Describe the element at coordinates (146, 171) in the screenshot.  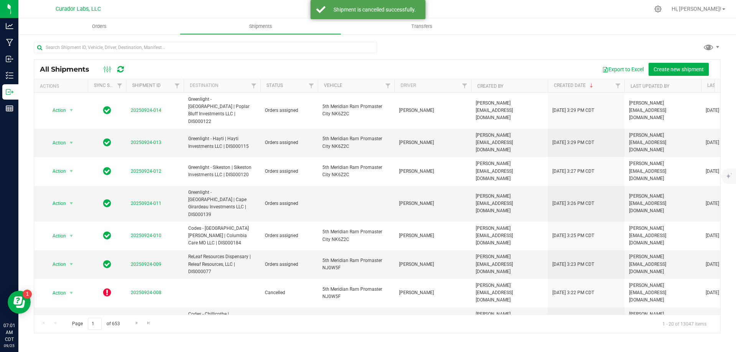
I see `a: 20250924-012` at that location.